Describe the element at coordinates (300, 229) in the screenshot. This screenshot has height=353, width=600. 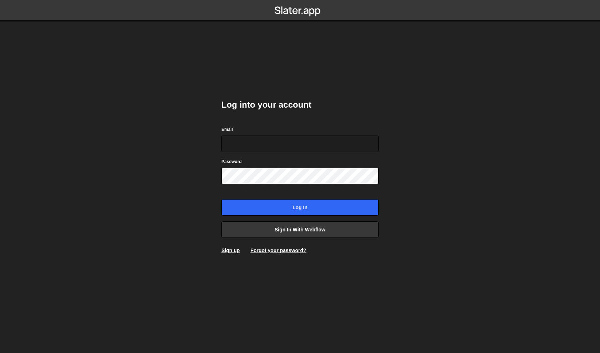
I see `a: Sign in with Webflow` at that location.